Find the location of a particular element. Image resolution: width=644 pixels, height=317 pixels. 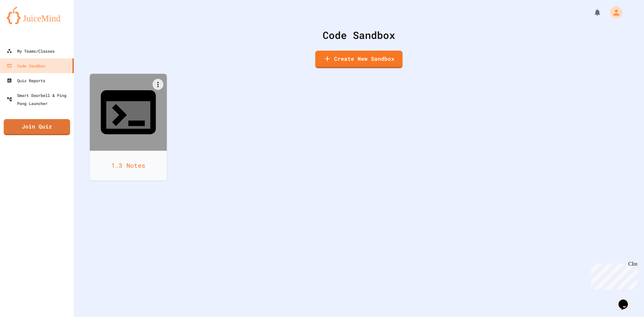

div: Chat with us now!Close is located at coordinates (25, 23).